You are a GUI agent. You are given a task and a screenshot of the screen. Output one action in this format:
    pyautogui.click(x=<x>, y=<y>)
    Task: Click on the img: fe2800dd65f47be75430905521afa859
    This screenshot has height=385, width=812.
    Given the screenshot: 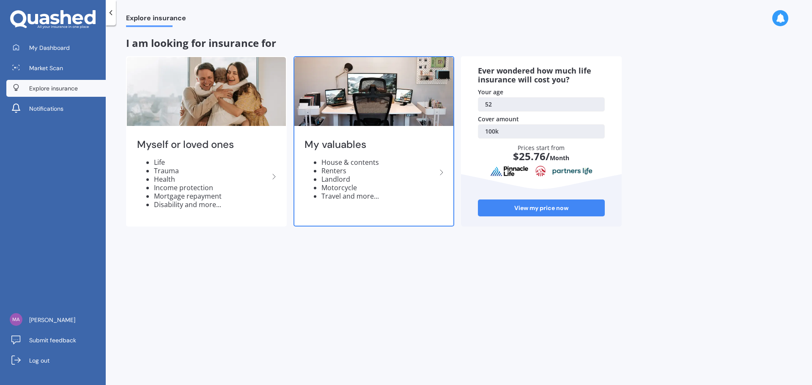 What is the action you would take?
    pyautogui.click(x=16, y=320)
    